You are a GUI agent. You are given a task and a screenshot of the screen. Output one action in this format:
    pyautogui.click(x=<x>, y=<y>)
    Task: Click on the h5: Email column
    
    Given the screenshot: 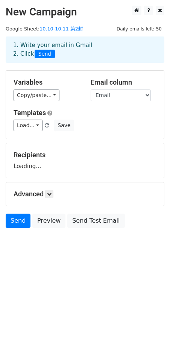 What is the action you would take?
    pyautogui.click(x=123, y=82)
    